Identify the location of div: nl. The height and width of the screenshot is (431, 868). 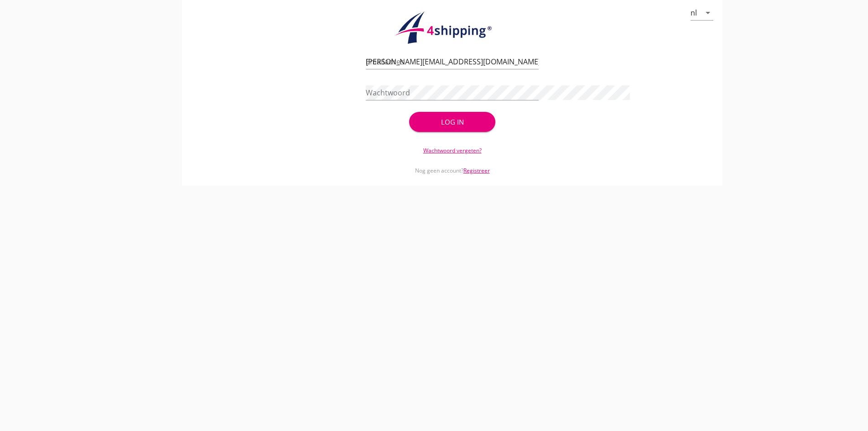
(694, 13).